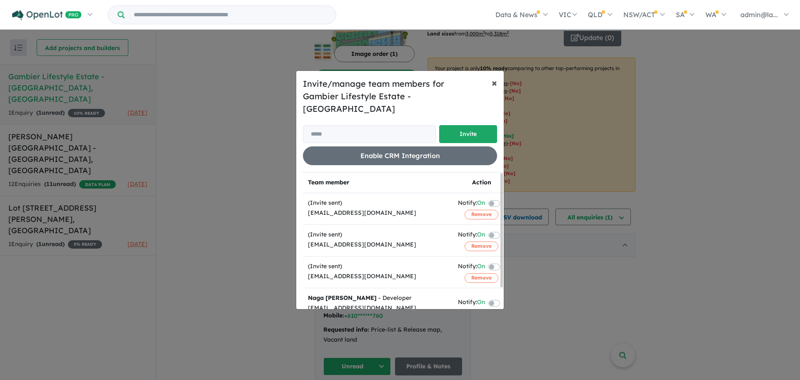  I want to click on img: Openlot PRO Logo White, so click(47, 15).